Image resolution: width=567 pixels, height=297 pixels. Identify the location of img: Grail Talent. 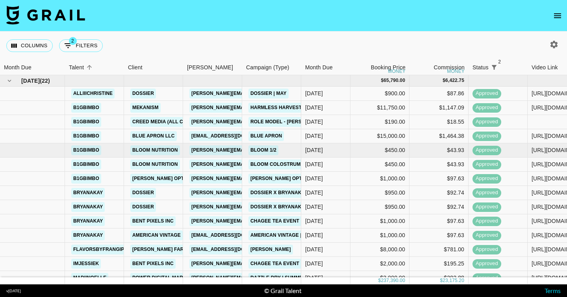
(46, 15).